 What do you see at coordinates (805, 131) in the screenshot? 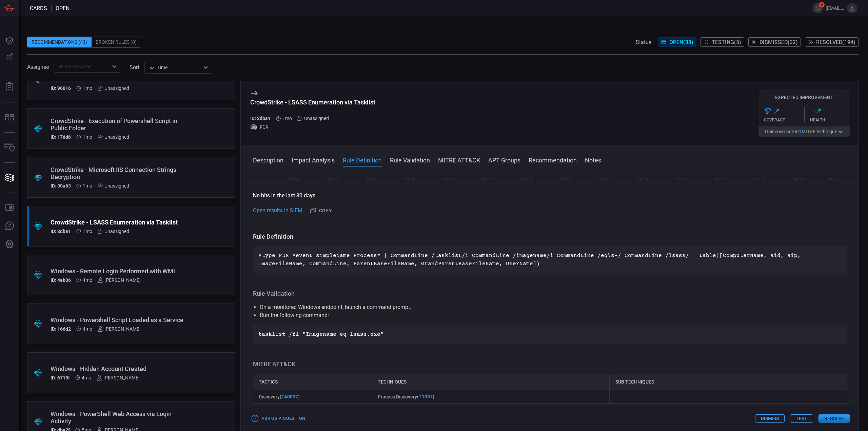
I see `button: Gaincoverage in1MITRE technique` at bounding box center [805, 131].